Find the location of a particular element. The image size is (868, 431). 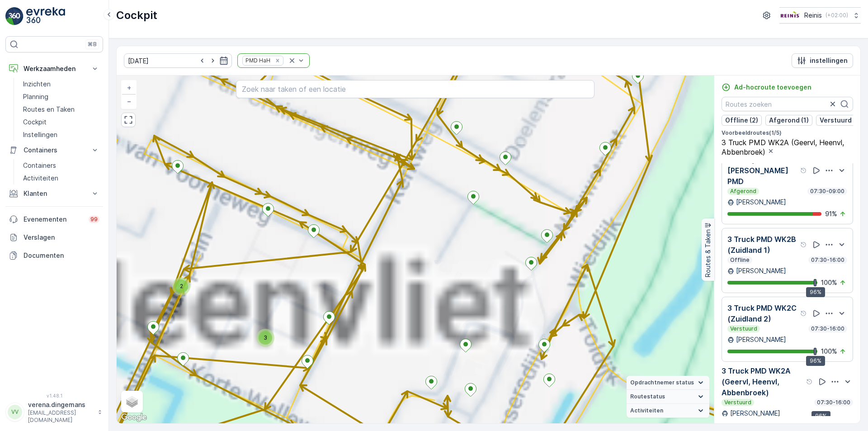

p: Voorbeeldroutes ( 1 / 5 ) is located at coordinates (787, 133).